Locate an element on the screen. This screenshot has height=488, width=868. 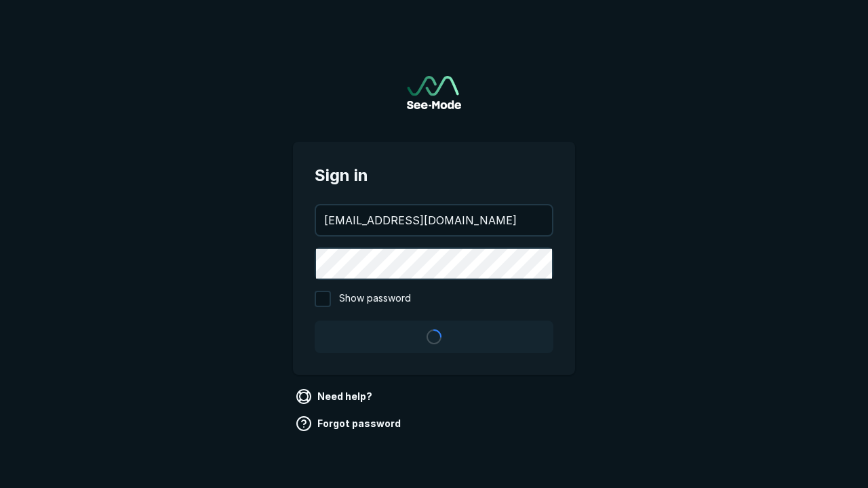
a: Go to sign in is located at coordinates (434, 92).